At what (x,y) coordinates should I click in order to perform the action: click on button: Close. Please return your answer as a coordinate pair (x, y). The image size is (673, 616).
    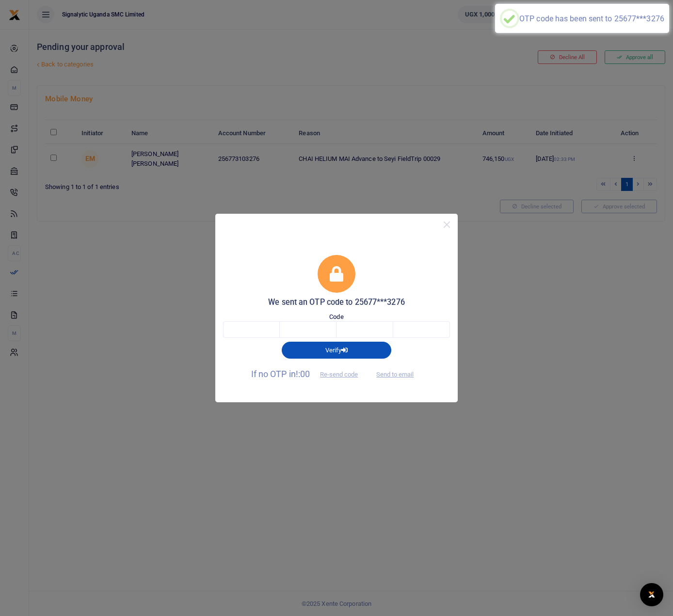
    Looking at the image, I should click on (447, 225).